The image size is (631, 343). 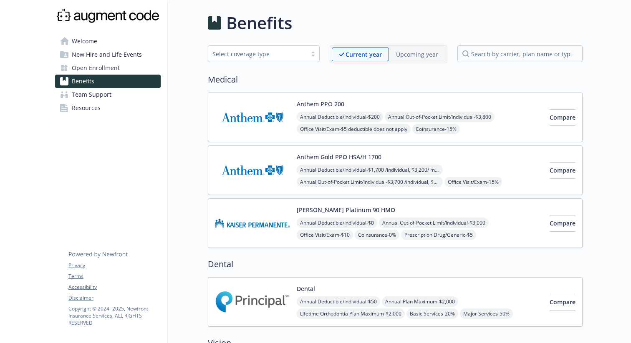 I want to click on div: Select coverage type, so click(x=257, y=54).